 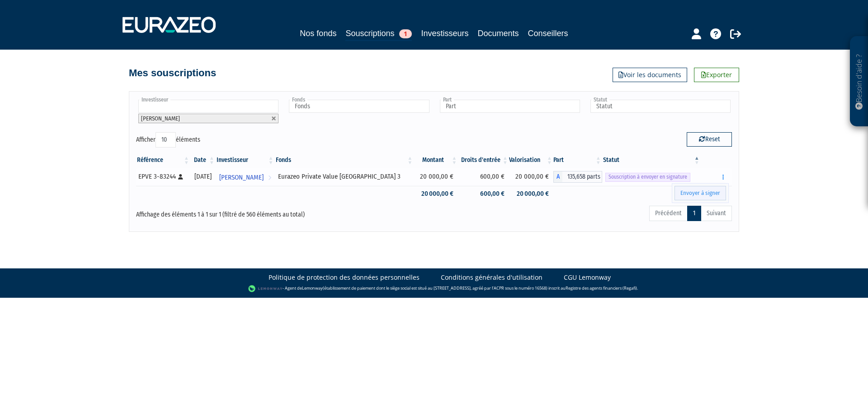 I want to click on select: Afficheréléments, so click(x=165, y=140).